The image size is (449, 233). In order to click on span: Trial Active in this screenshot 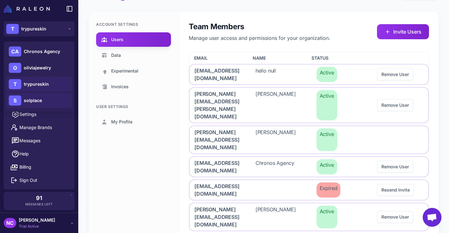, I will do `click(37, 226)`.